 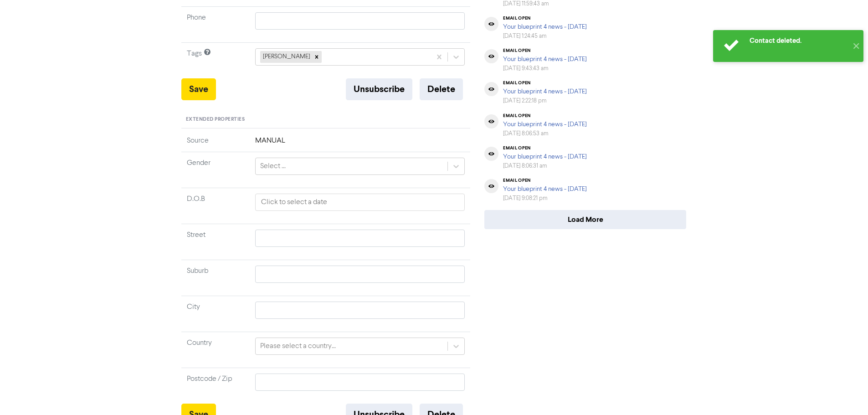 I want to click on td: Street, so click(x=215, y=242).